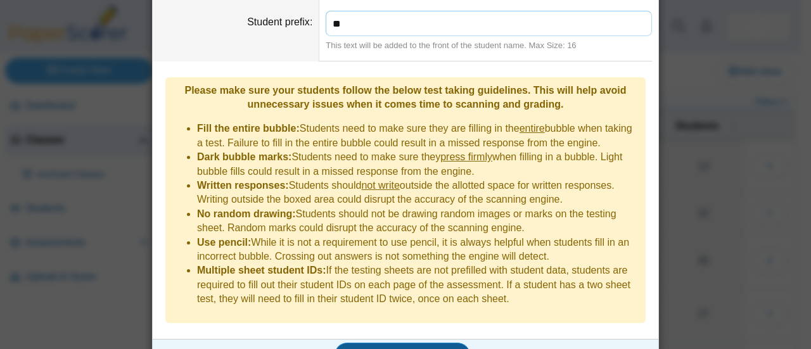 The height and width of the screenshot is (349, 811). I want to click on b: Multiple sheet student IDs:, so click(262, 270).